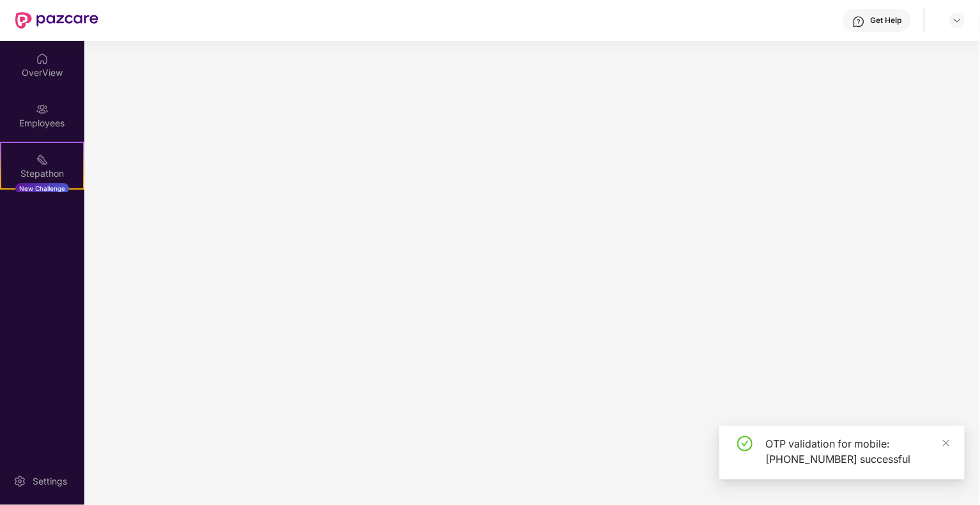 The image size is (980, 505). I want to click on div: Stepathon, so click(42, 174).